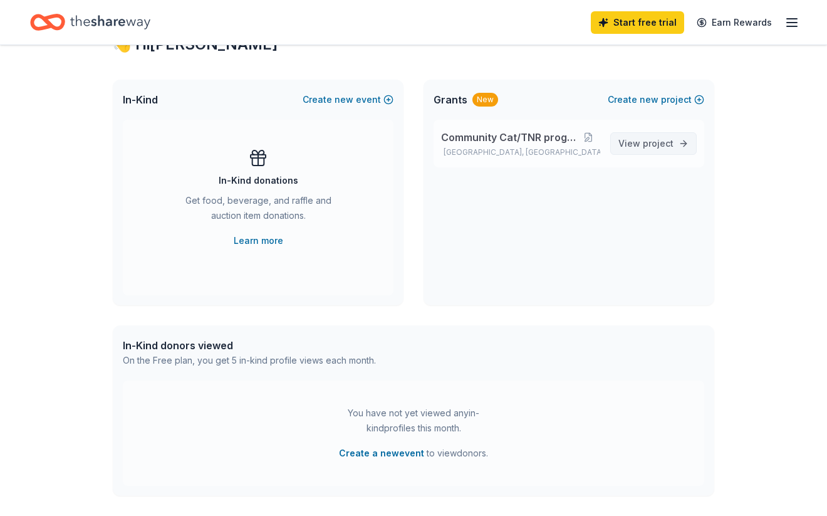  What do you see at coordinates (258, 181) in the screenshot?
I see `div: In-Kind donations` at bounding box center [258, 181].